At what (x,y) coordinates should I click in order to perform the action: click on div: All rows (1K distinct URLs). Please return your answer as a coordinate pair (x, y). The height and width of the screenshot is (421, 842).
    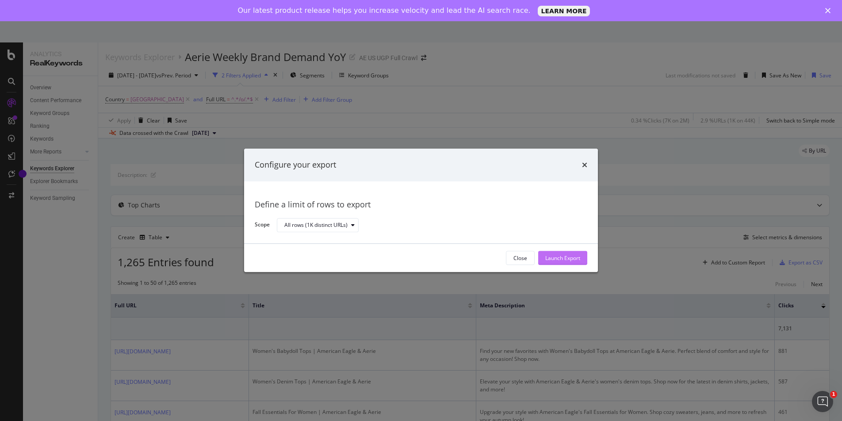
    Looking at the image, I should click on (316, 225).